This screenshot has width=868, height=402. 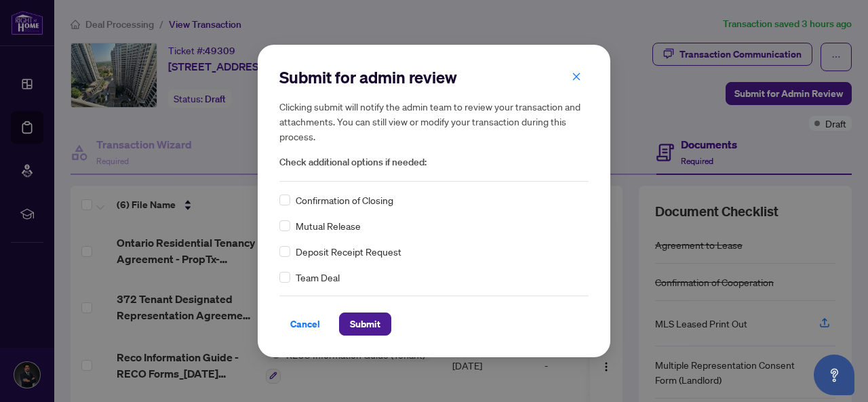 I want to click on span: close, so click(x=577, y=77).